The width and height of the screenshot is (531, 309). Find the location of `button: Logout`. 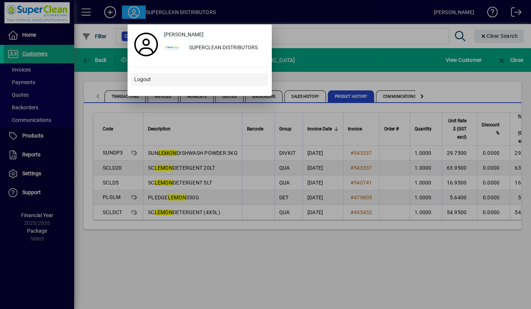

button: Logout is located at coordinates (199, 80).